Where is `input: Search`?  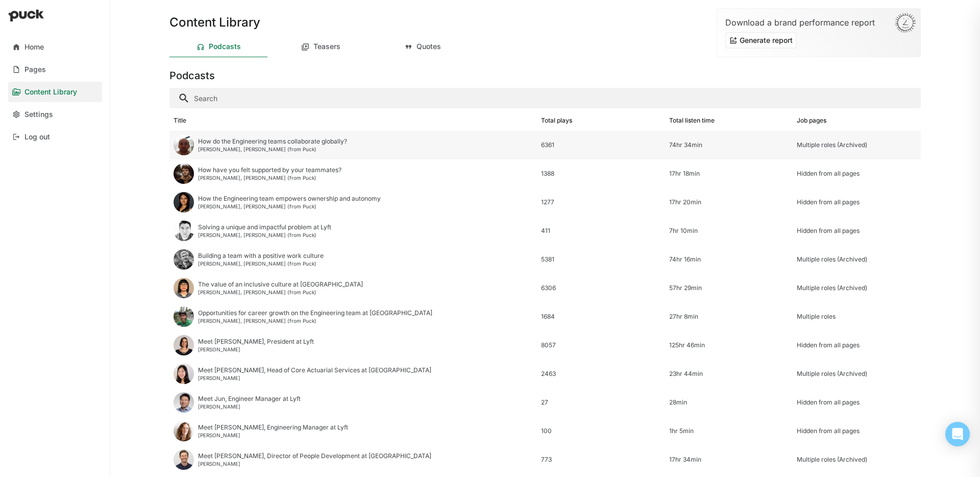
input: Search is located at coordinates (545, 98).